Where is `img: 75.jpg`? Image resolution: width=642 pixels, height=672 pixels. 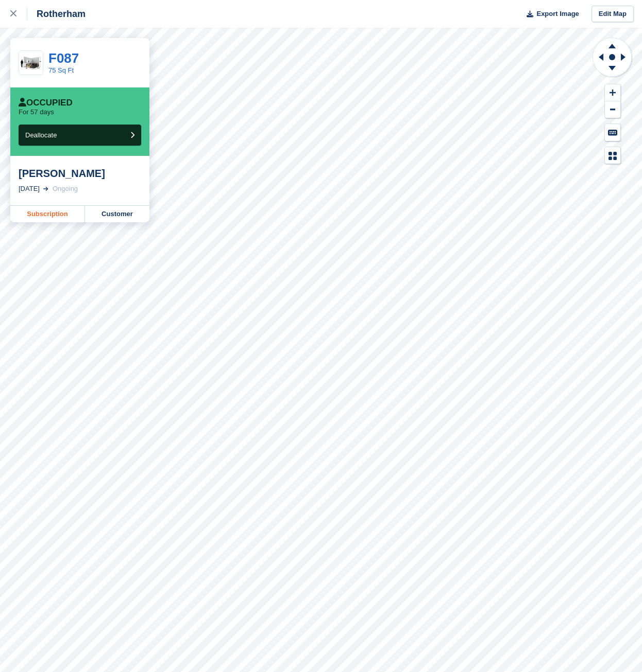
img: 75.jpg is located at coordinates (31, 62).